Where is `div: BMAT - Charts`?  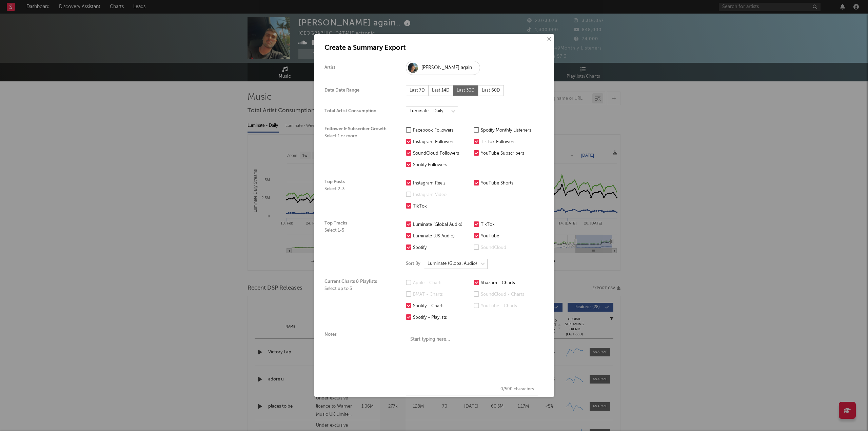
div: BMAT - Charts is located at coordinates (441, 295).